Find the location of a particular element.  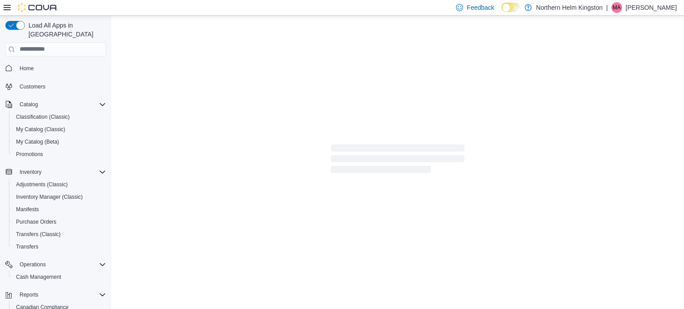

a: Home is located at coordinates (27, 69).